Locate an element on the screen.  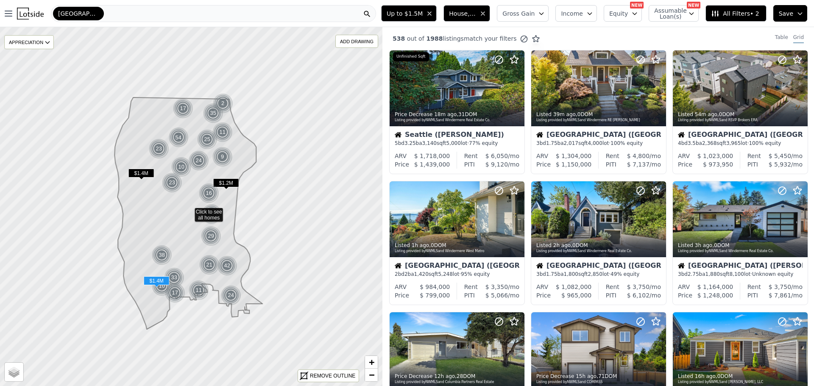
div: 21 is located at coordinates (209, 265).